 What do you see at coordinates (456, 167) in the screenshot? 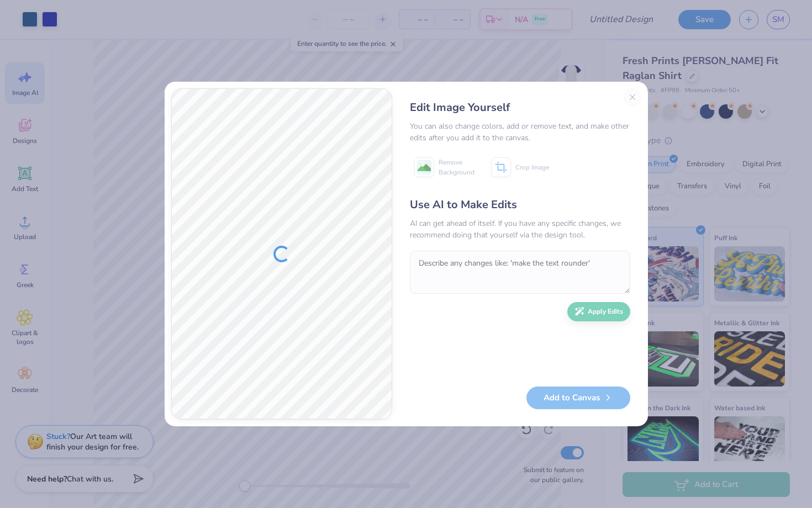
I see `span: Remove Background` at bounding box center [456, 167].